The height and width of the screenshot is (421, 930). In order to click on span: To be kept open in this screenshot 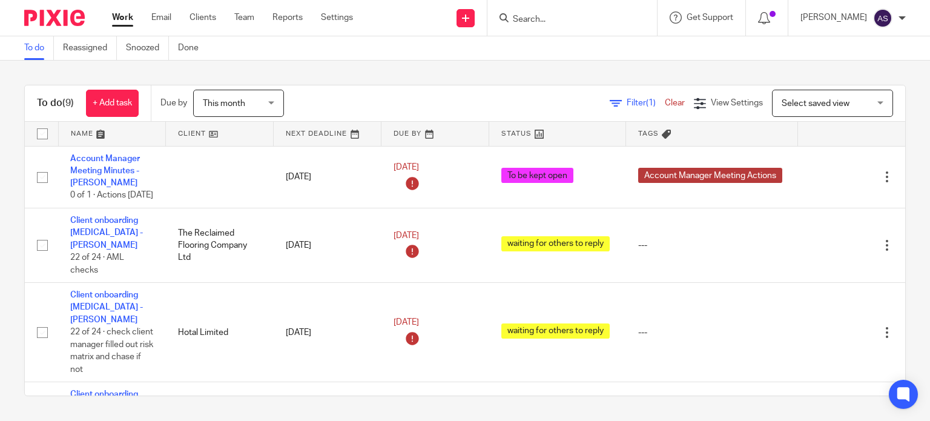, I will do `click(537, 175)`.